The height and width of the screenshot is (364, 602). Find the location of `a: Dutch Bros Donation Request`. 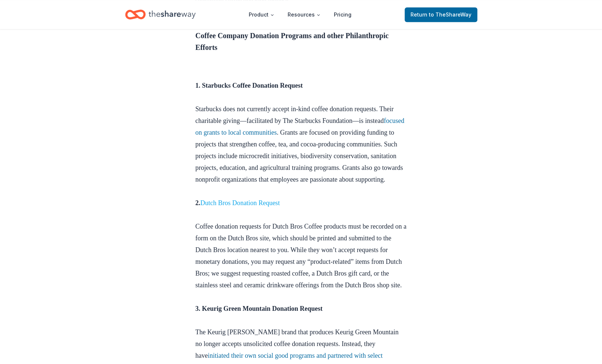

a: Dutch Bros Donation Request is located at coordinates (240, 203).